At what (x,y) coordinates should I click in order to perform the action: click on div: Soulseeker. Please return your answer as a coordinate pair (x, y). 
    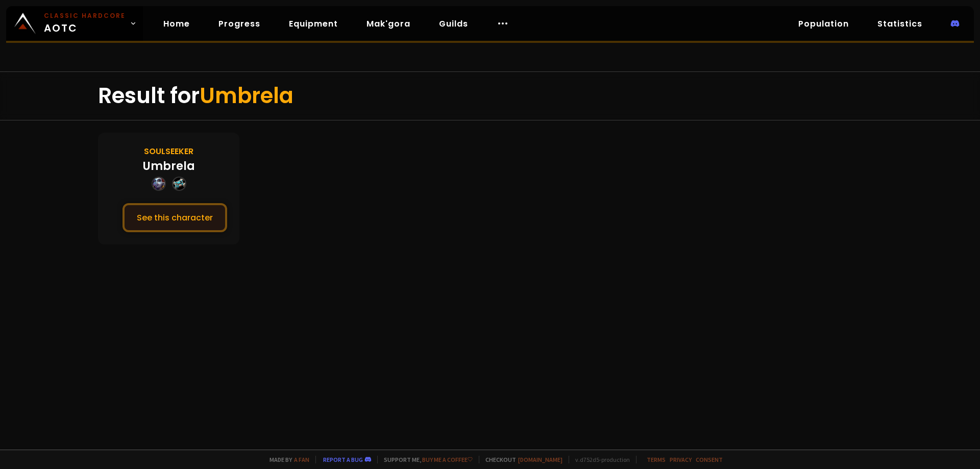
    Looking at the image, I should click on (168, 151).